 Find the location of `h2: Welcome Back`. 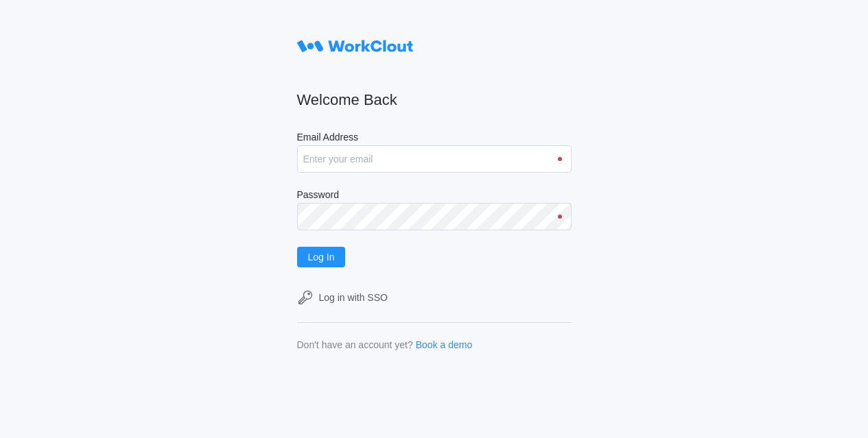

h2: Welcome Back is located at coordinates (434, 100).